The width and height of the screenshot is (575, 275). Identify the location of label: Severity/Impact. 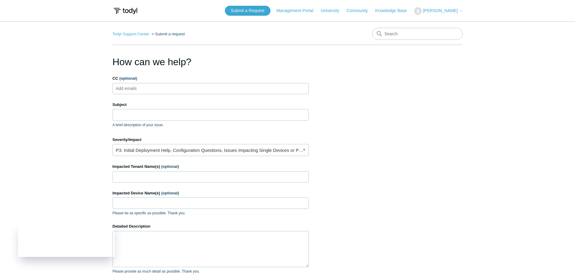
(211, 140).